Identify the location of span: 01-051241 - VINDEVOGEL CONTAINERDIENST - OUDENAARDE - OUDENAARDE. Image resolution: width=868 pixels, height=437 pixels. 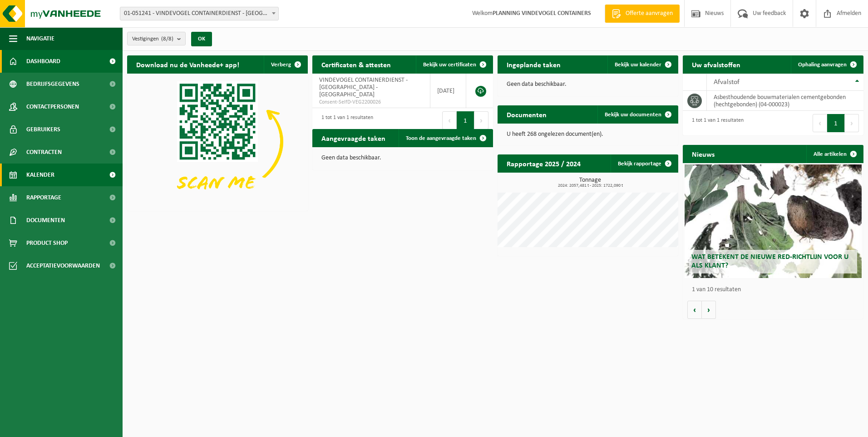
(200, 14).